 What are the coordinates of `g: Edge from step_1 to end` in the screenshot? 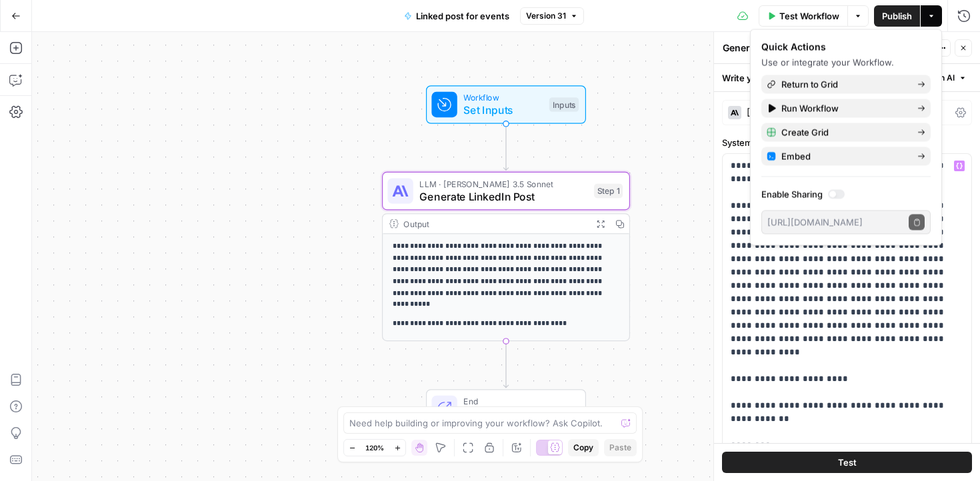 It's located at (505, 364).